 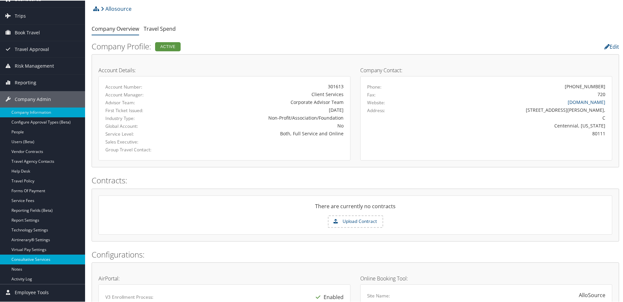 What do you see at coordinates (355, 254) in the screenshot?
I see `h2: Configurations:` at bounding box center [355, 254].